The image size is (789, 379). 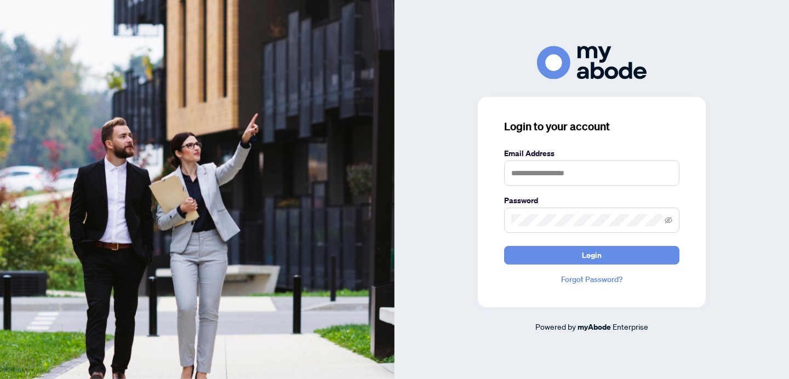 What do you see at coordinates (630, 326) in the screenshot?
I see `span: Enterprise` at bounding box center [630, 326].